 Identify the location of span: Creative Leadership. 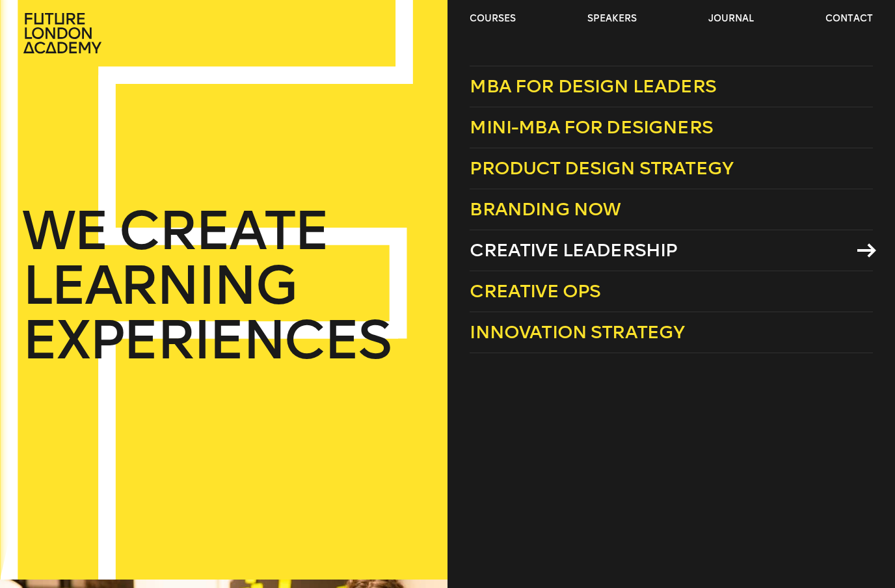
(573, 250).